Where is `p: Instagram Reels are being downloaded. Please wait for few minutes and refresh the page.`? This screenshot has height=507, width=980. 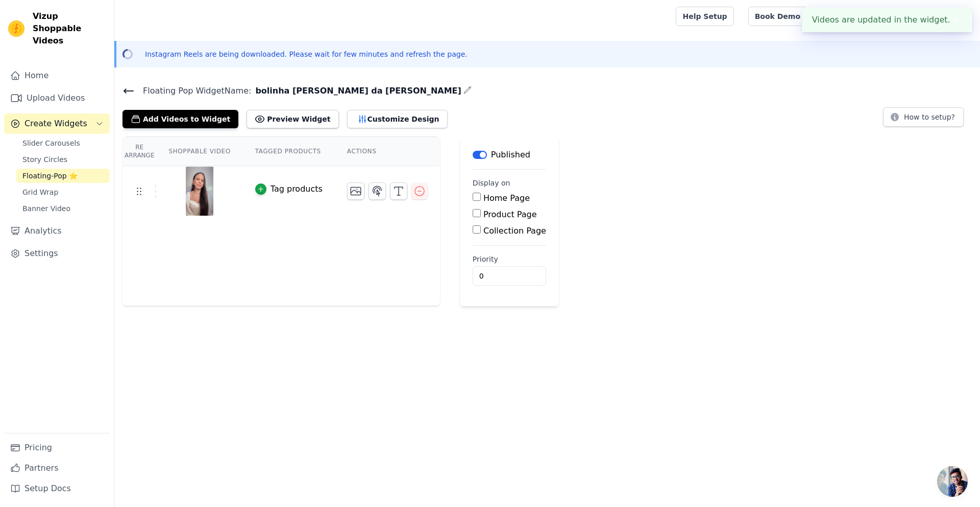 p: Instagram Reels are being downloaded. Please wait for few minutes and refresh the page. is located at coordinates (306, 54).